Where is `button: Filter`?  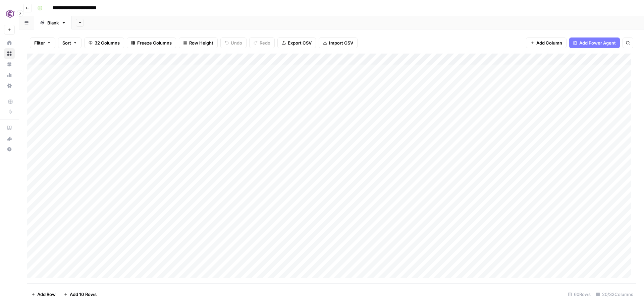
button: Filter is located at coordinates (42, 43).